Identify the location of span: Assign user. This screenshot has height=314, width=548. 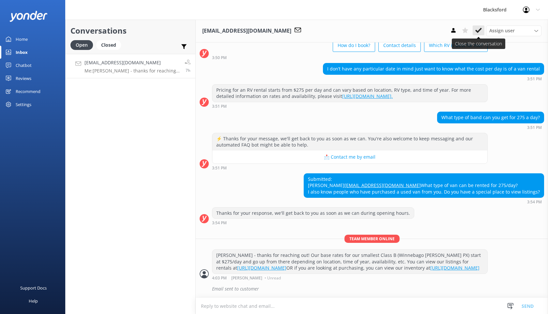
(502, 31).